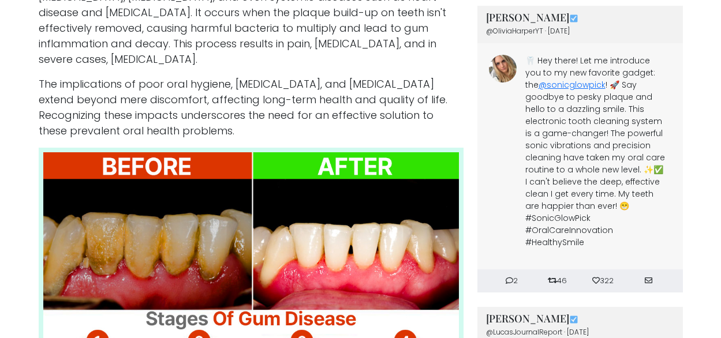  Describe the element at coordinates (595, 152) in the screenshot. I see `p: 🦷 Hey there! Let me introduce you to my new favorite gadget: the ! 🚀 Say goodbye to pesky plaque ...` at that location.